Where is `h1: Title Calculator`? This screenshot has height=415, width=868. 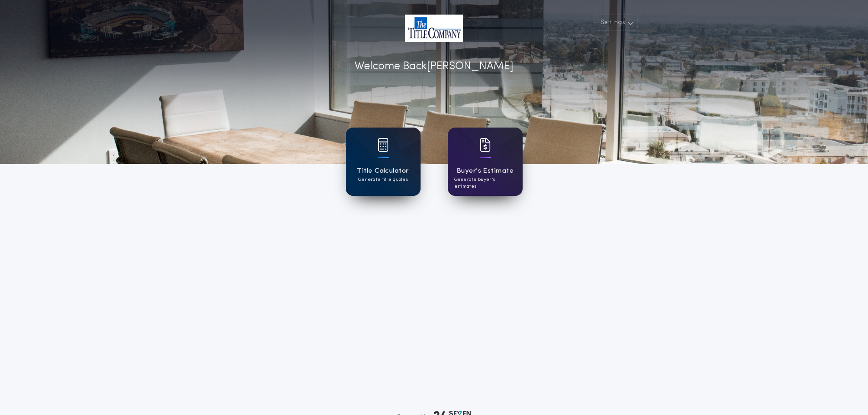
h1: Title Calculator is located at coordinates (383, 170).